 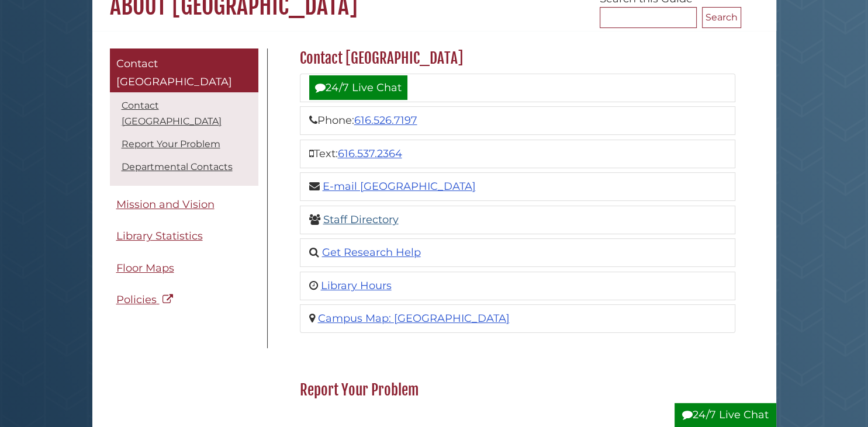 I want to click on button: 24/7 Live Chat, so click(x=725, y=415).